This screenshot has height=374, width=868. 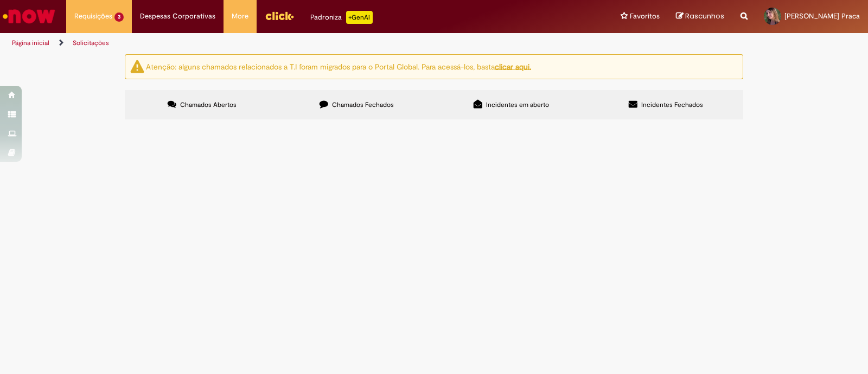 I want to click on a: Rascunhos, so click(x=700, y=17).